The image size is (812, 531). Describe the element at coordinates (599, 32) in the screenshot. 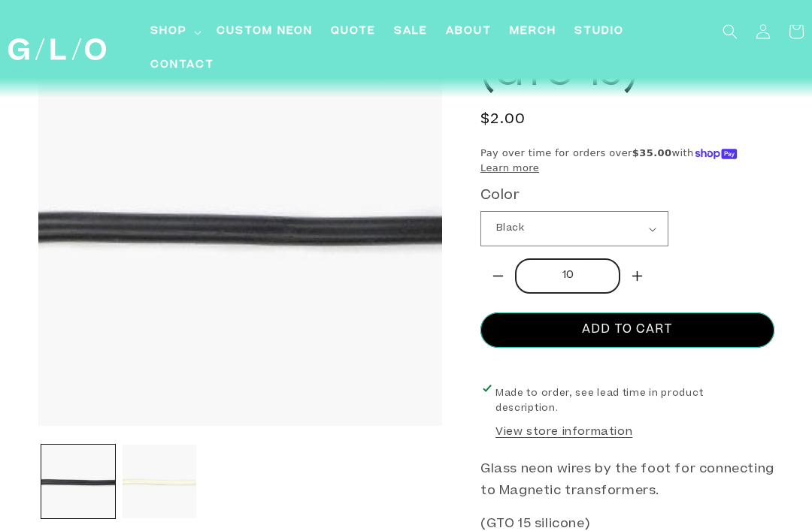

I see `span: Studio` at that location.